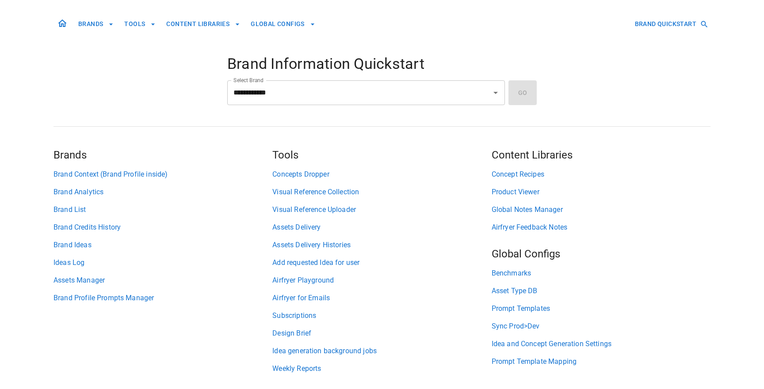 This screenshot has height=389, width=764. Describe the element at coordinates (381, 369) in the screenshot. I see `a: Weekly Reports` at that location.